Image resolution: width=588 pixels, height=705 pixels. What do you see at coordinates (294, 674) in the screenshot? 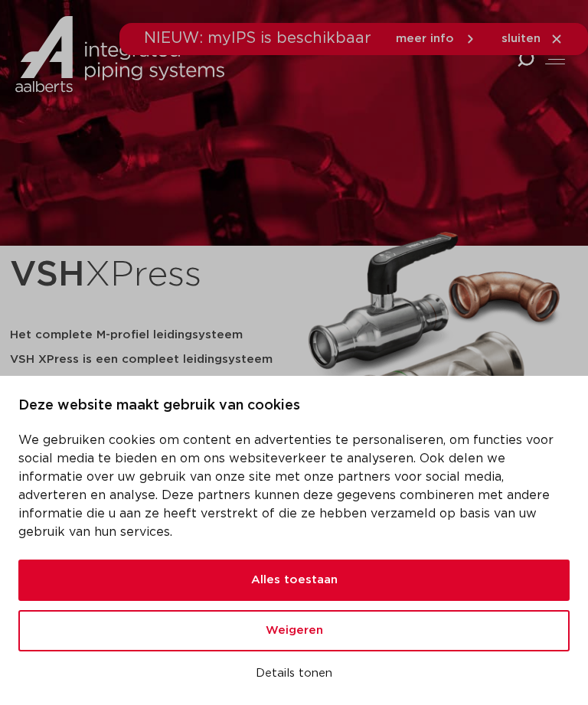
I see `button: Details tonen` at bounding box center [294, 674].